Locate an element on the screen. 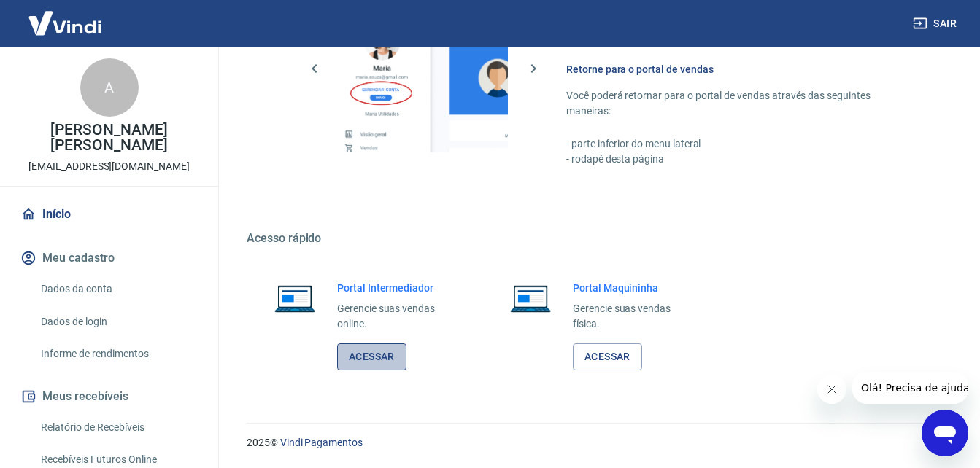 This screenshot has width=980, height=468. img: Vindi is located at coordinates (65, 23).